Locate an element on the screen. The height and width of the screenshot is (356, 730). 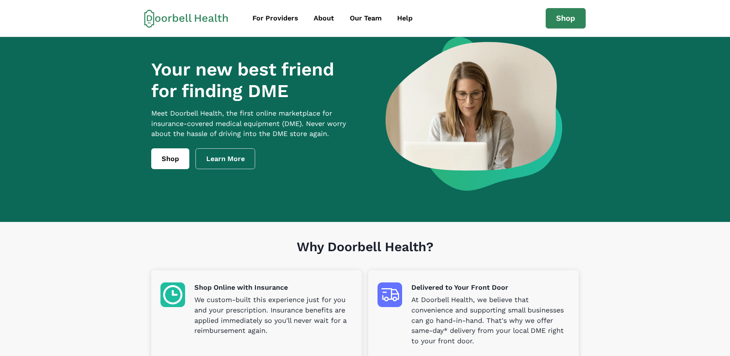
div: For Providers is located at coordinates (275, 18).